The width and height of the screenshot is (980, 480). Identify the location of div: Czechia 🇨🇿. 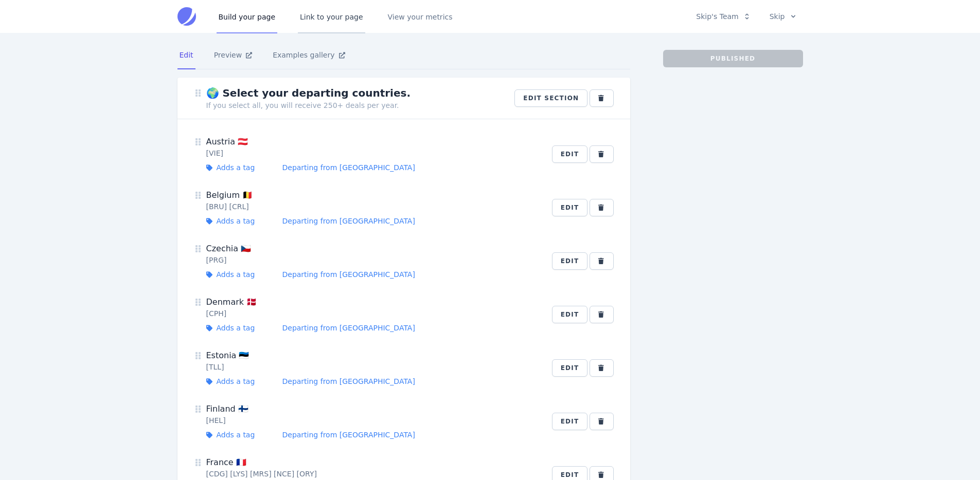
(373, 249).